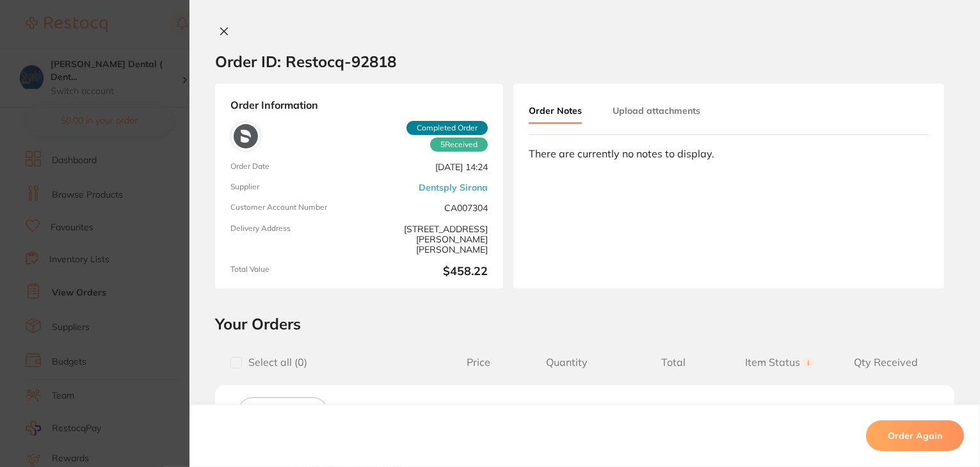  Describe the element at coordinates (459, 144) in the screenshot. I see `span: Received` at that location.